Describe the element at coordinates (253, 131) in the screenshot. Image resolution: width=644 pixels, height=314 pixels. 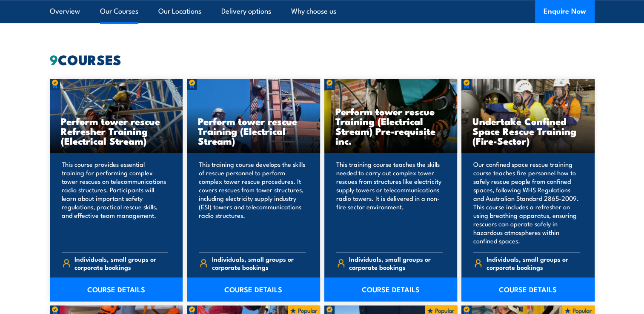
I see `h3: Perform tower rescue Training (Electrical Stream)` at that location.